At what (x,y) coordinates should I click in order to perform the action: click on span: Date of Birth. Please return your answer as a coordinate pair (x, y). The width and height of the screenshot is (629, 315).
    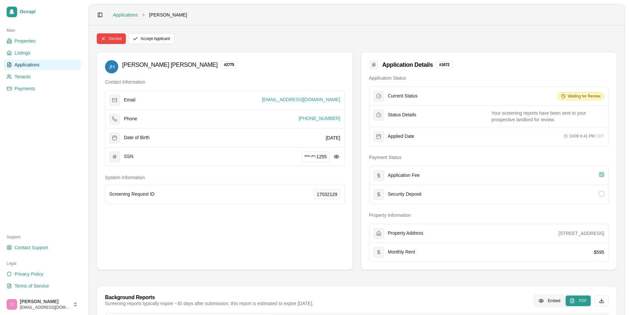
    Looking at the image, I should click on (137, 138).